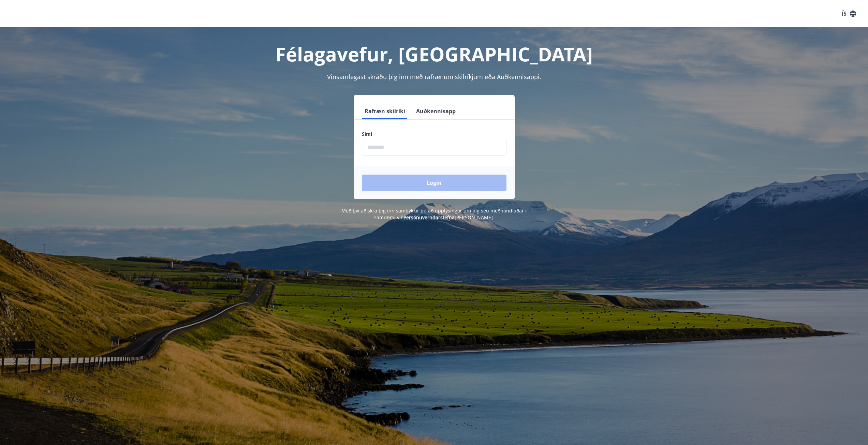 The width and height of the screenshot is (868, 445). Describe the element at coordinates (434, 77) in the screenshot. I see `span: Vinsamlegast skráðu þig inn með rafrænum skilríkjum eða Auðkennisappi.` at that location.